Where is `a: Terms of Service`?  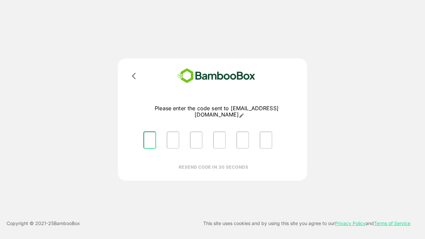 a: Terms of Service is located at coordinates (392, 223).